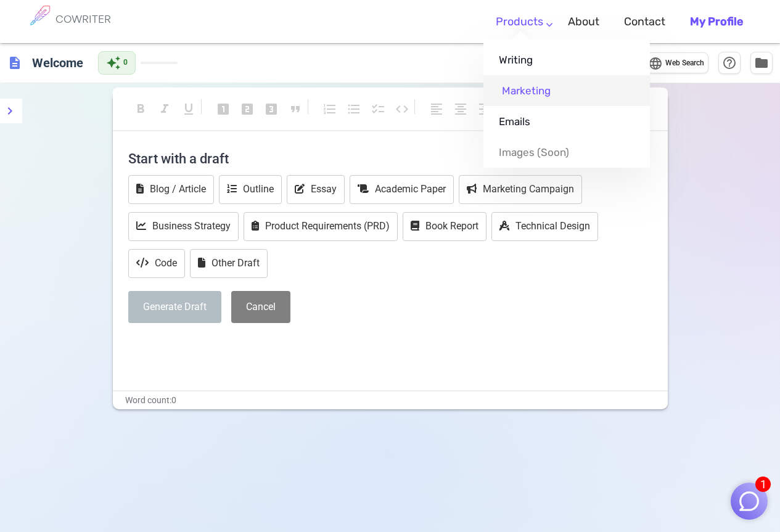  What do you see at coordinates (749, 501) in the screenshot?
I see `img: Close chat` at bounding box center [749, 501].